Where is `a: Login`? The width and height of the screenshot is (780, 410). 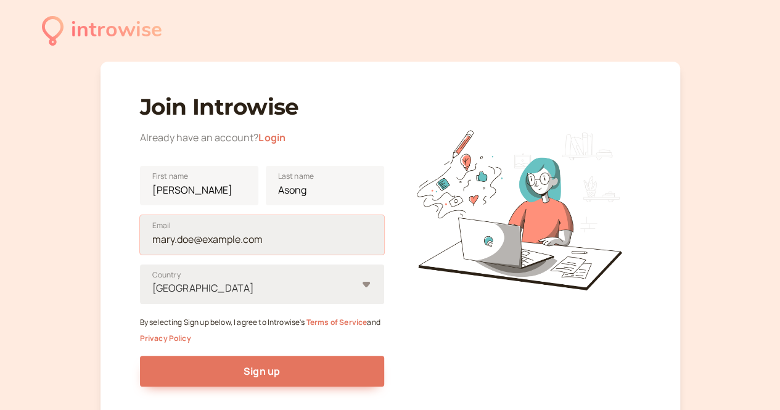
a: Login is located at coordinates (272, 138).